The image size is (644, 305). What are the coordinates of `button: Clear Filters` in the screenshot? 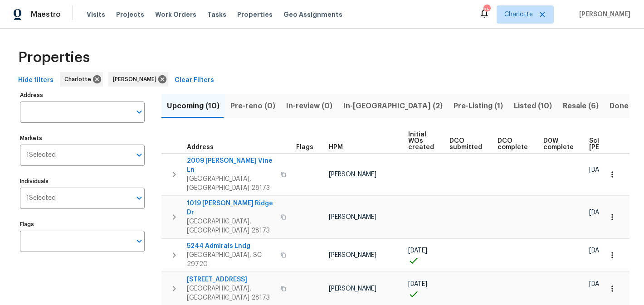 It's located at (194, 80).